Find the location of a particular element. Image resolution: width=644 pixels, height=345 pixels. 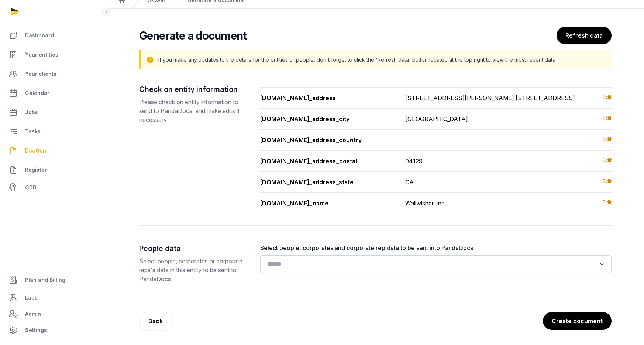

p: If you make any updates to the details for the entities or people, don't forget to click the 'Ref... is located at coordinates (357, 60).